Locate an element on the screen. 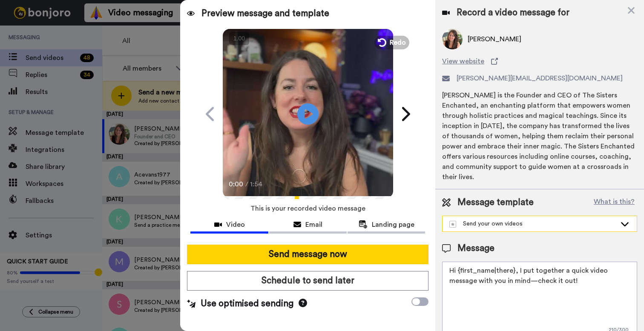  span: Use optimised sending is located at coordinates (247, 304).